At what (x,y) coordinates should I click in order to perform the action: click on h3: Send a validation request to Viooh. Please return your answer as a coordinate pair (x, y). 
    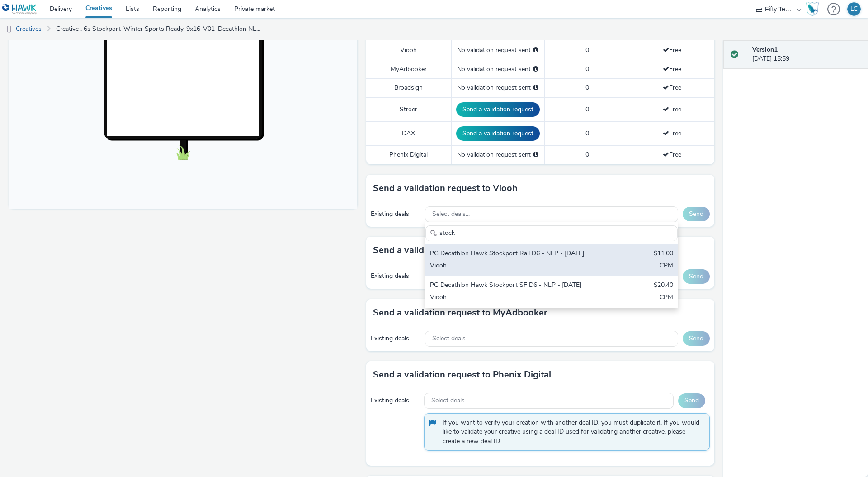
    Looking at the image, I should click on (445, 189).